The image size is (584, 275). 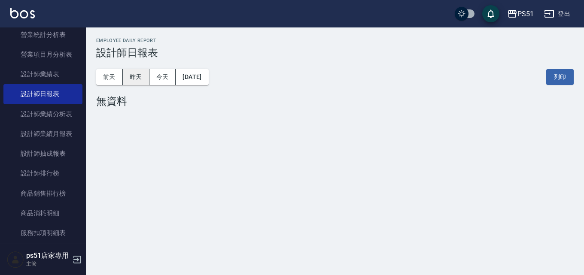 What do you see at coordinates (335, 53) in the screenshot?
I see `h3: 設計師日報表` at bounding box center [335, 53].